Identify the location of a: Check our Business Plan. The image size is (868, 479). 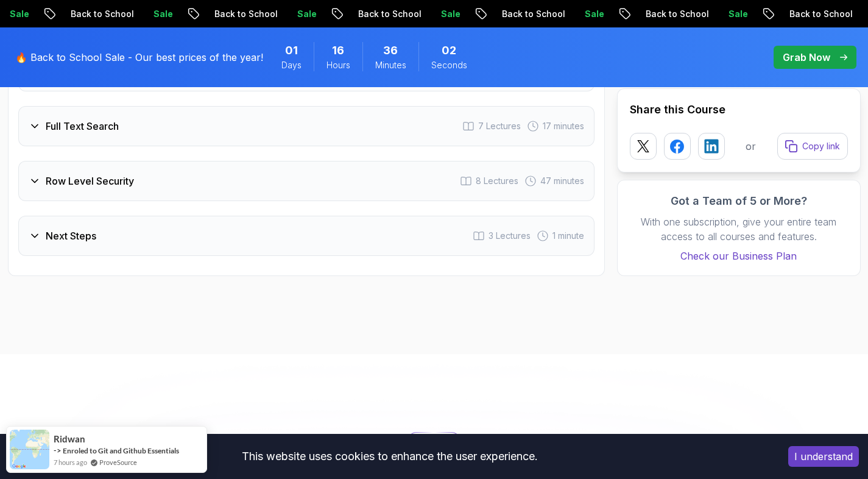
(739, 256).